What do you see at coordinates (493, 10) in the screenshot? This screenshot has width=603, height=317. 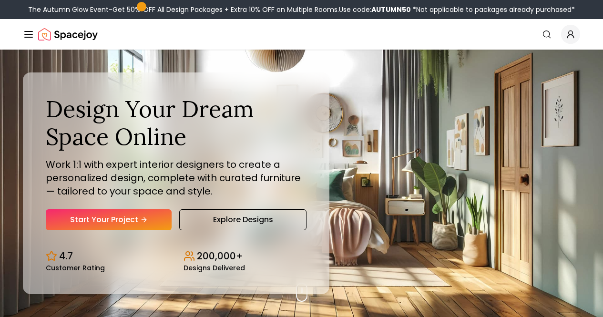 I see `span: *Not applicable to packages already purchased*` at bounding box center [493, 10].